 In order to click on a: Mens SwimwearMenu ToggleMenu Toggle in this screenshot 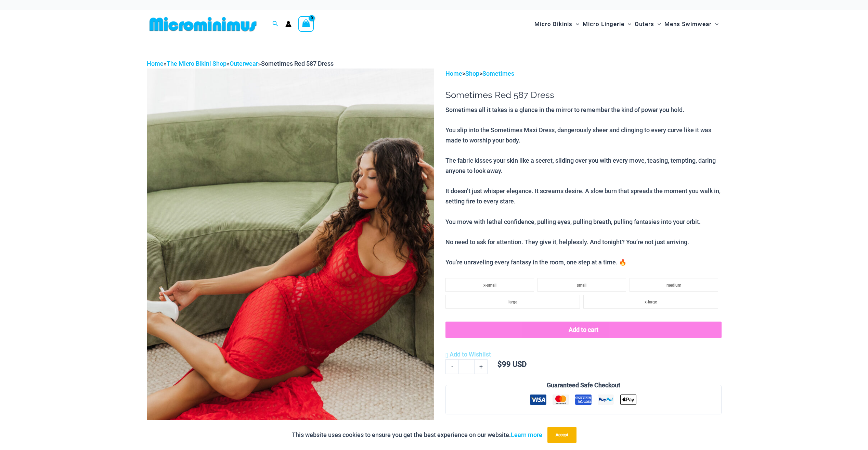, I will do `click(692, 24)`.